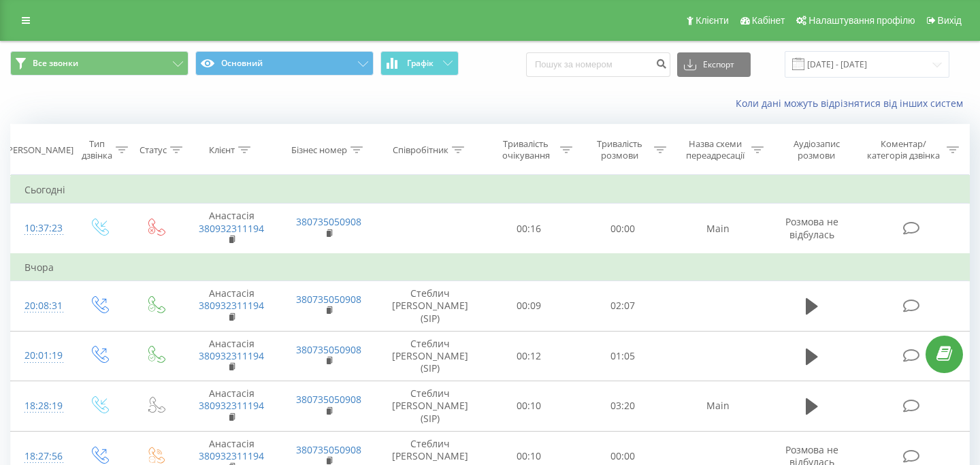 This screenshot has width=980, height=465. Describe the element at coordinates (853, 103) in the screenshot. I see `a: Коли дані можуть відрізнятися вiд інших систем` at that location.